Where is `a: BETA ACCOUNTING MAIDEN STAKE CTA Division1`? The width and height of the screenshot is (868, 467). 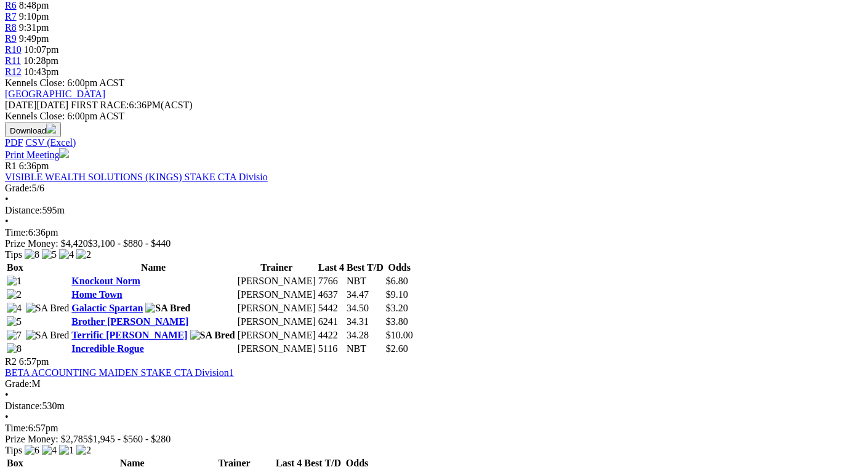
a: BETA ACCOUNTING MAIDEN STAKE CTA Division1 is located at coordinates (119, 373).